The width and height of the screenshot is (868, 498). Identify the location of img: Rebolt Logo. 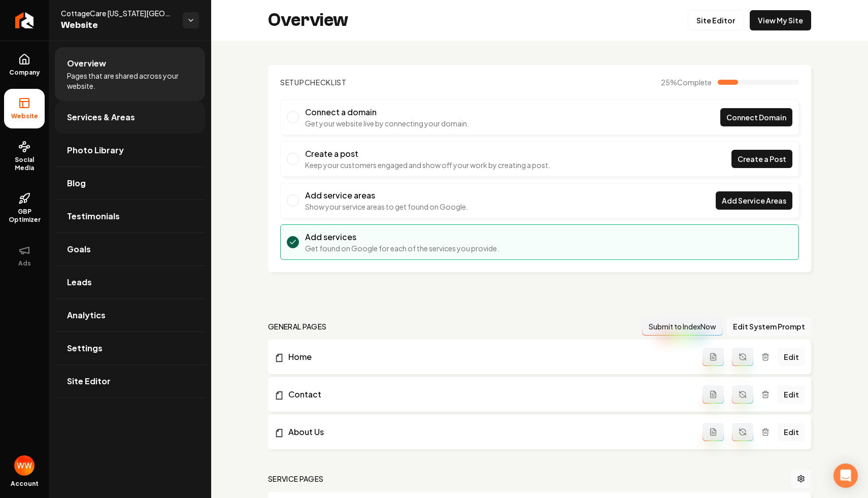
(24, 20).